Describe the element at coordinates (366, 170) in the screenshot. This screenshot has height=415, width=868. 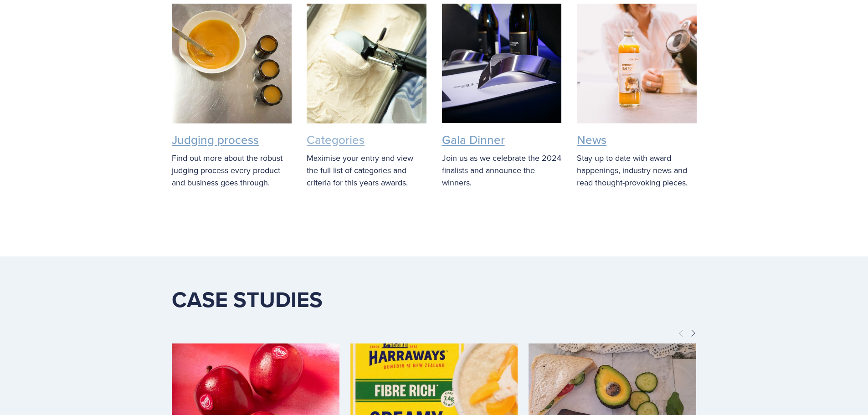
I see `p: Maximise your entry and view the full list of categories and criteria for this years awards.` at that location.